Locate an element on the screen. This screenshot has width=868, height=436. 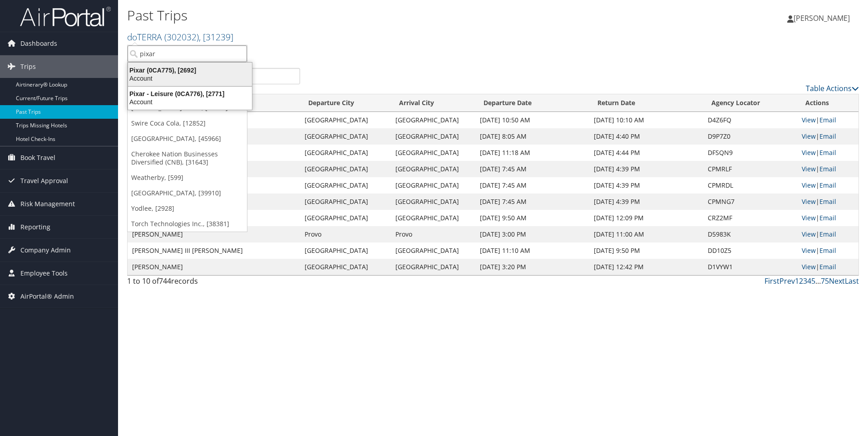
span: Dashboards is located at coordinates (38, 43).